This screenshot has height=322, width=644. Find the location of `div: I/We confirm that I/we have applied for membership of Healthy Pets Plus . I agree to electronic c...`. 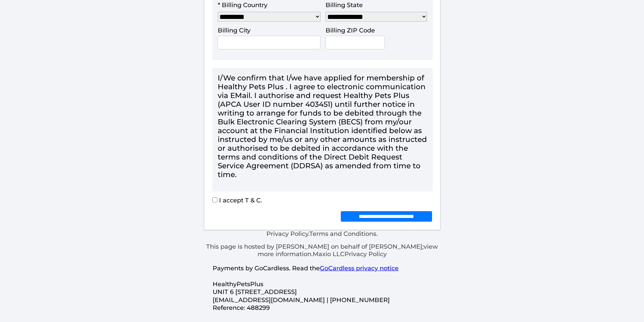

div: I/We confirm that I/we have applied for membership of Healthy Pets Plus . I agree to electronic c... is located at coordinates (322, 126).